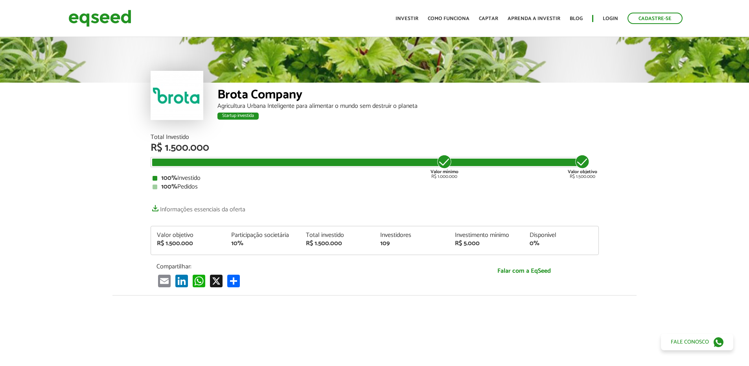 The width and height of the screenshot is (749, 366). What do you see at coordinates (407, 18) in the screenshot?
I see `a: Investir` at bounding box center [407, 18].